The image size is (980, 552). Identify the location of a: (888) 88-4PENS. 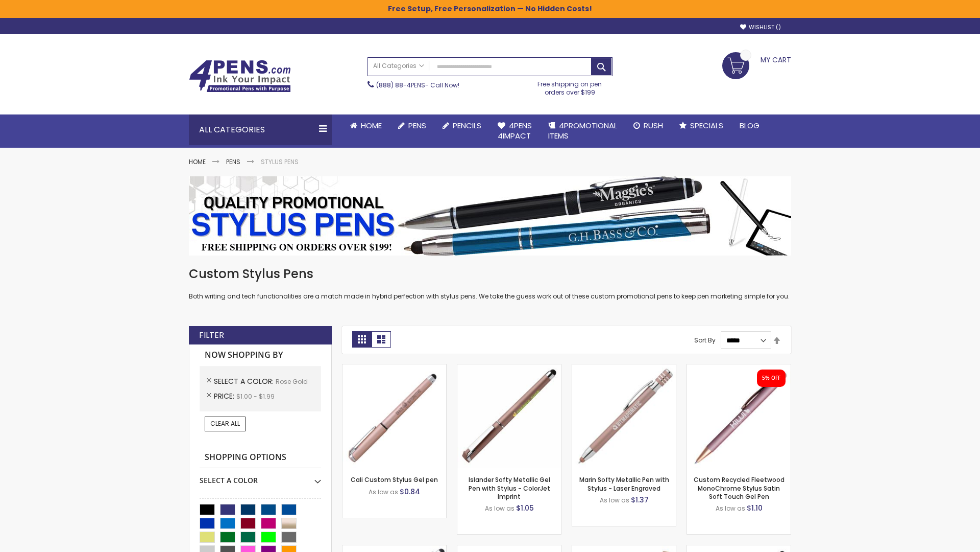
(401, 85).